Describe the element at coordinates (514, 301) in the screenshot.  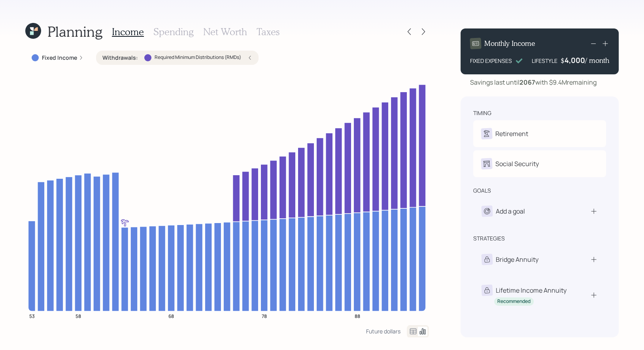
I see `div: Recommended` at that location.